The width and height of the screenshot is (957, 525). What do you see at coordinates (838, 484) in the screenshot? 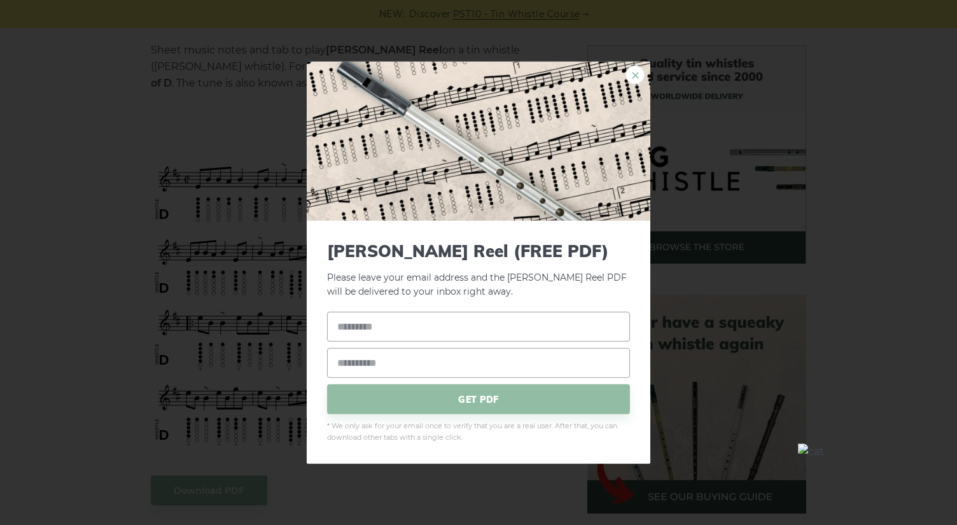
I see `img: cat` at bounding box center [838, 484].